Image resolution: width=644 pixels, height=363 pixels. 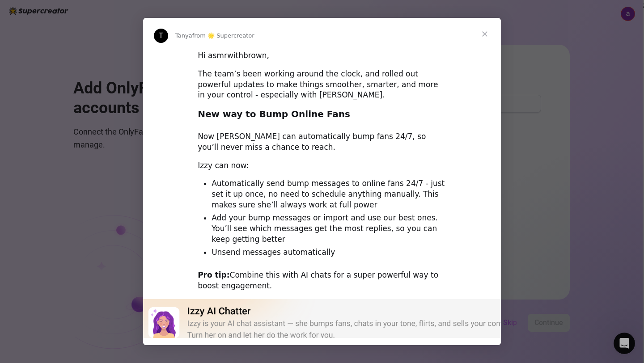 I want to click on h2: New way to Bump Online Fans, so click(x=322, y=116).